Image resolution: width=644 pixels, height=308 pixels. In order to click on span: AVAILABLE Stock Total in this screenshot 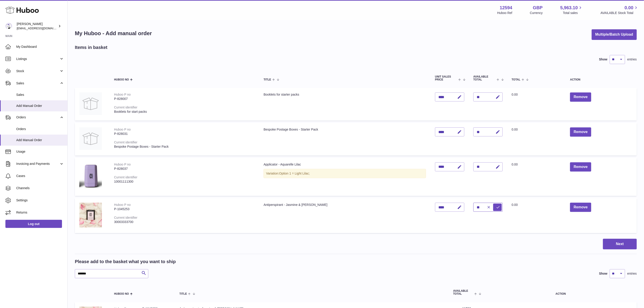, I will do `click(620, 13)`.